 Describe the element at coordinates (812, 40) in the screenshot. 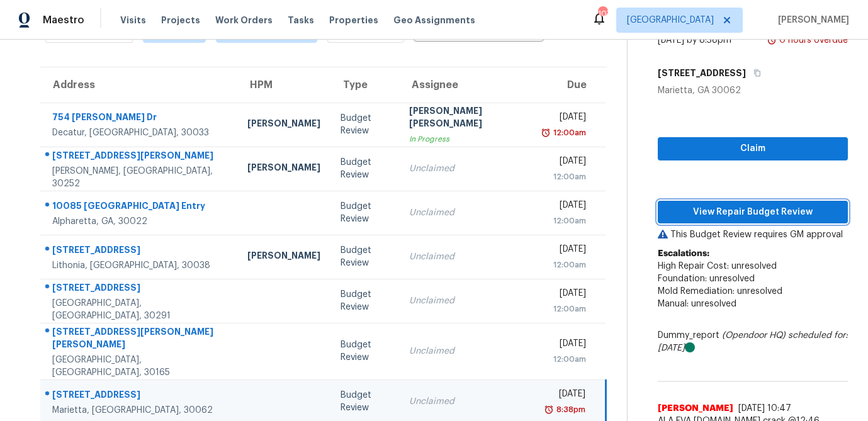

I see `div: 0 hours overdue` at that location.